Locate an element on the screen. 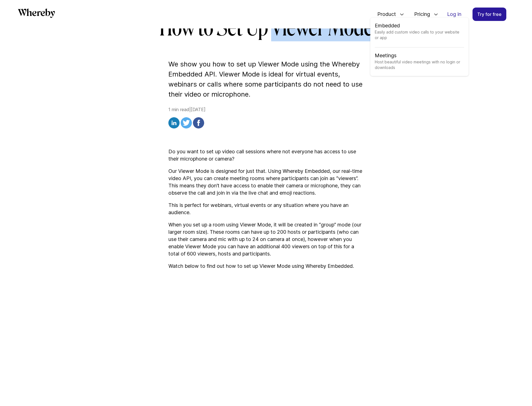  span: Product is located at coordinates (385, 14).